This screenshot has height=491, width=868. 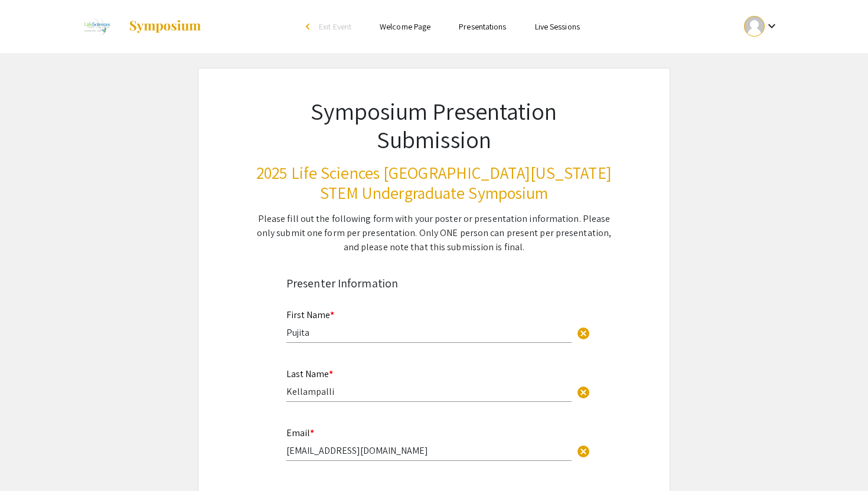 What do you see at coordinates (96, 26) in the screenshot?
I see `img: 2025 Life Sciences South Florida STEM Undergraduate Symposium` at bounding box center [96, 26].